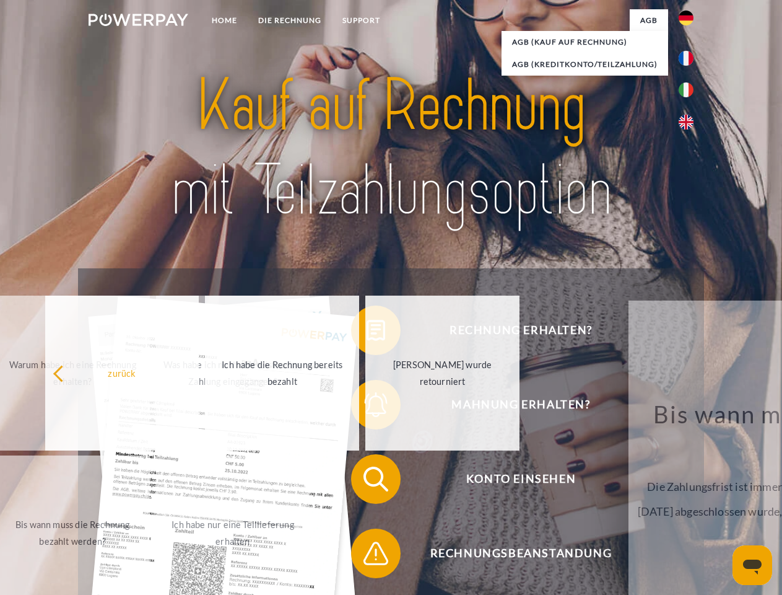 The image size is (782, 595). What do you see at coordinates (585, 42) in the screenshot?
I see `a: AGB (Kauf auf Rechnung)` at bounding box center [585, 42].